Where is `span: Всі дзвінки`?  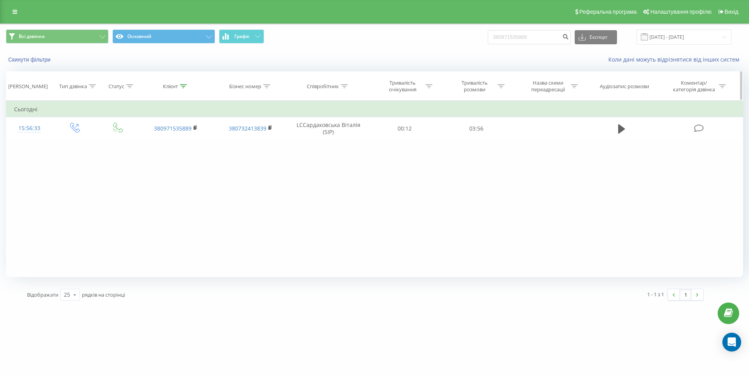 span: Всі дзвінки is located at coordinates (32, 36).